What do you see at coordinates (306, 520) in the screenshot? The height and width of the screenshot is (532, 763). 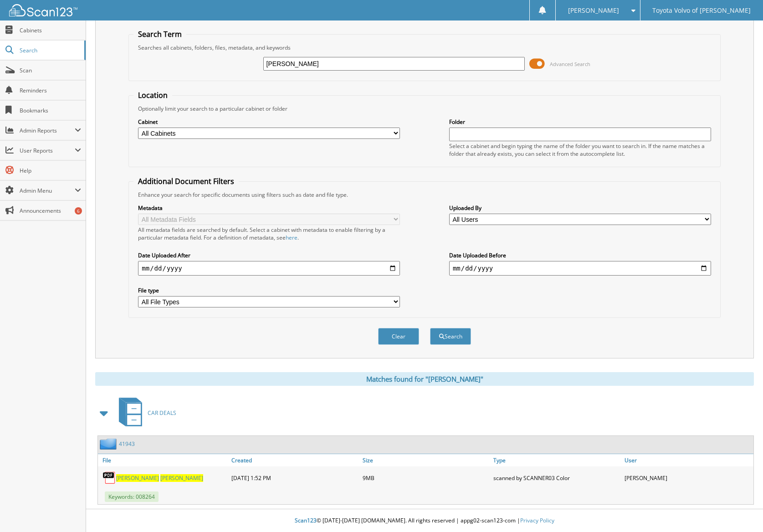 I see `span: Scan123` at bounding box center [306, 520].